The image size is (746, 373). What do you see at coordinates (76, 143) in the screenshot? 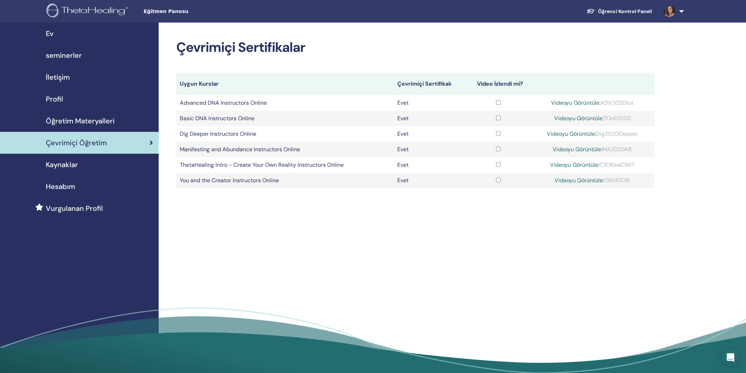
I see `span: Çevrimiçi Öğretim` at bounding box center [76, 143].